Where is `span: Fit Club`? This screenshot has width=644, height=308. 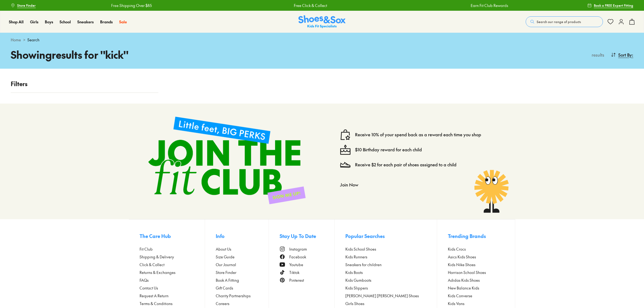
span: Fit Club is located at coordinates (146, 249).